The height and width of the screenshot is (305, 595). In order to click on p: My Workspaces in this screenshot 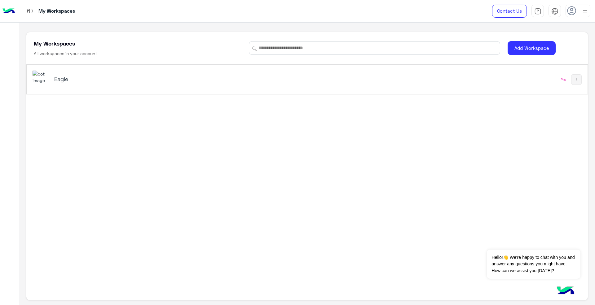, I will do `click(57, 11)`.